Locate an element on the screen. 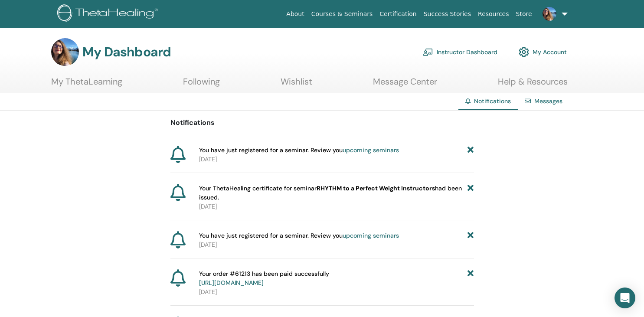 The image size is (644, 317). a: Messages is located at coordinates (548, 101).